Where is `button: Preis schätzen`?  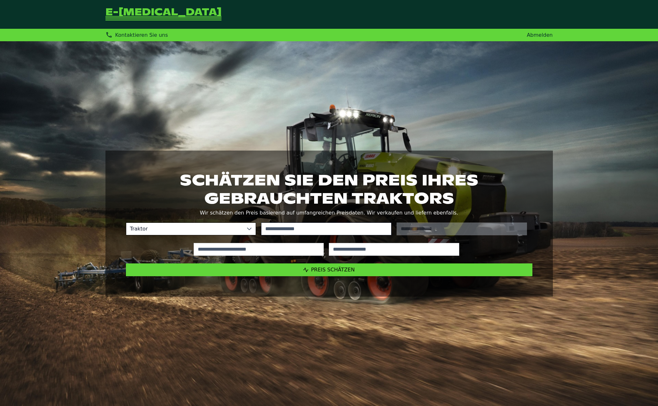
button: Preis schätzen is located at coordinates (329, 270).